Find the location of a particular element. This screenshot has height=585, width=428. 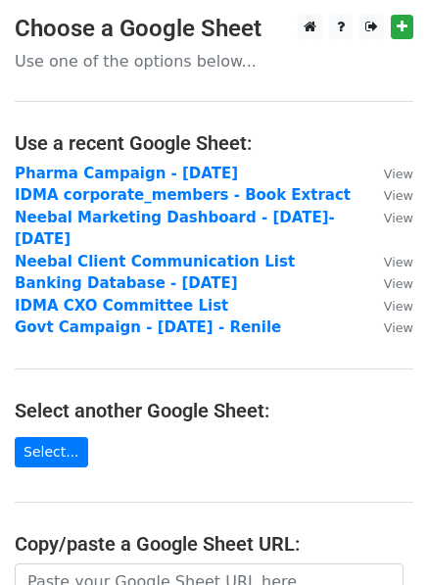

strong: Neebal Client Communication List is located at coordinates (155, 261).